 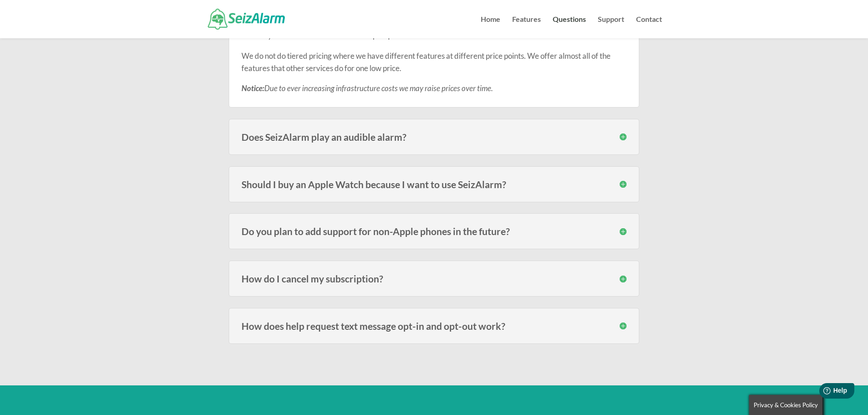 I want to click on span: Help, so click(x=53, y=11).